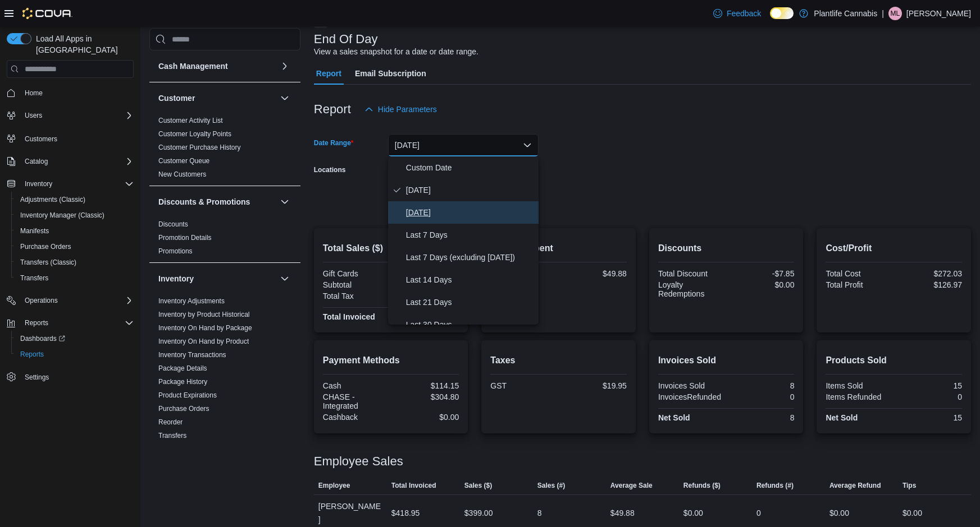 This screenshot has height=527, width=980. Describe the element at coordinates (284, 278) in the screenshot. I see `button: Inventory` at that location.